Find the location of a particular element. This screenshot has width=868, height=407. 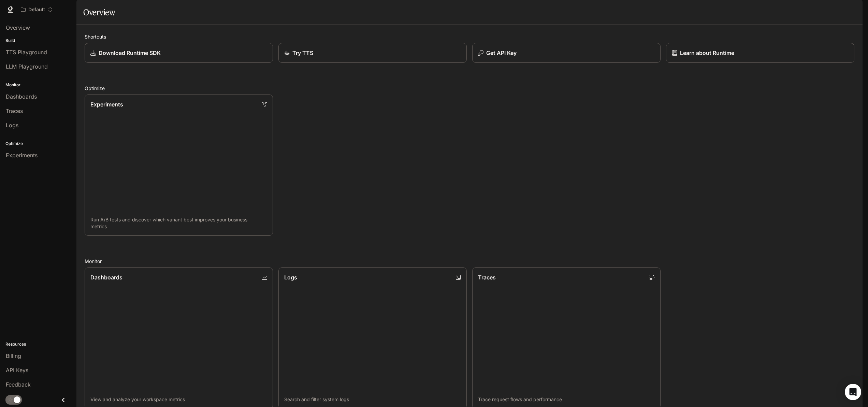

p: Traces is located at coordinates (487, 277).